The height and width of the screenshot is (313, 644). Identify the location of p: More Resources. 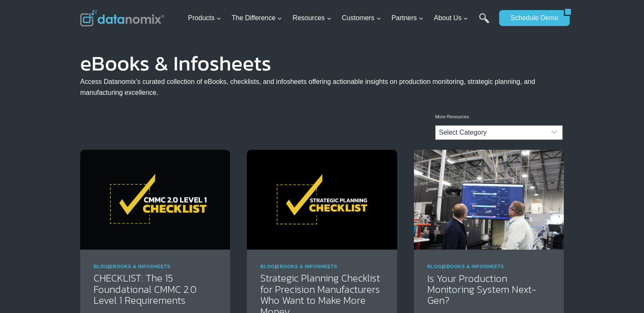
(499, 117).